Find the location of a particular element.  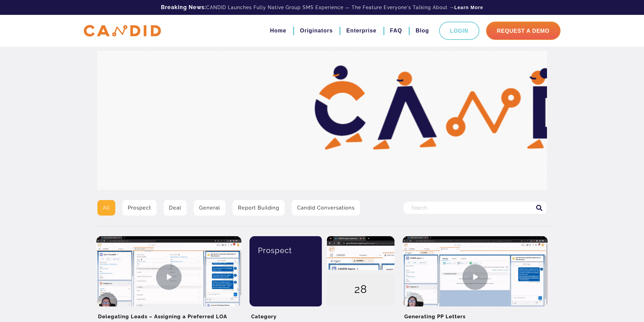

a: Deal is located at coordinates (175, 208).